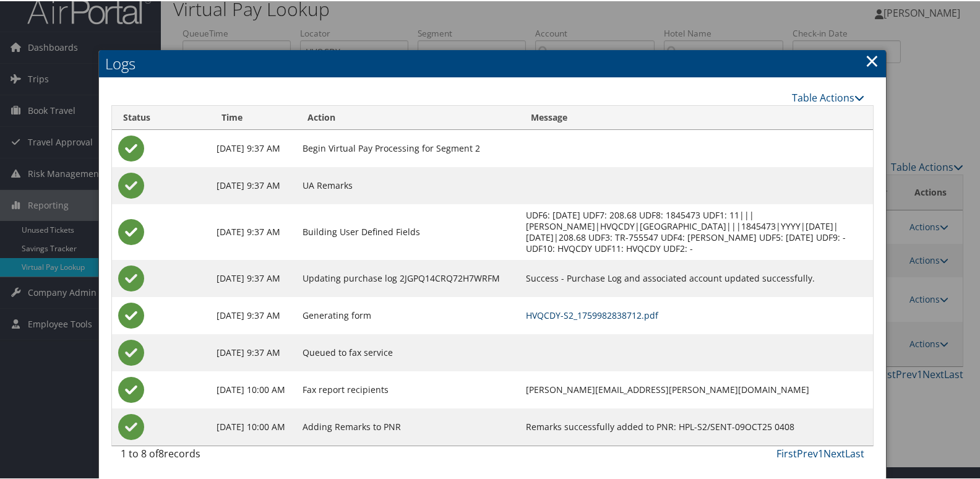  Describe the element at coordinates (592, 314) in the screenshot. I see `a: HVQCDY-S2_1759982838712.pdf` at that location.